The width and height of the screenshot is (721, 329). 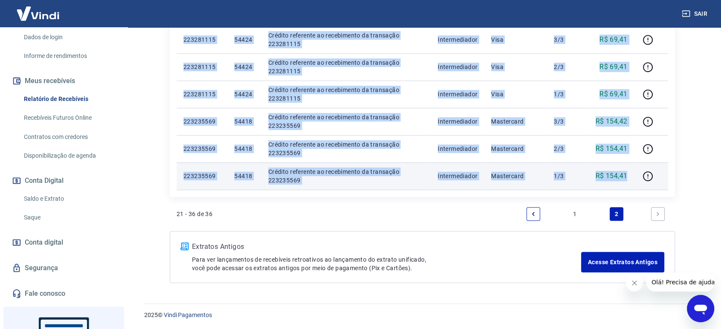 I want to click on p: 2025 ©, so click(x=423, y=315).